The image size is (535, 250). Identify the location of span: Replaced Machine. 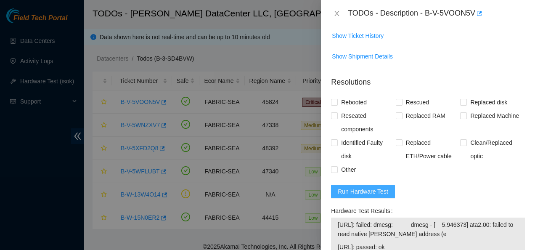
(494, 116).